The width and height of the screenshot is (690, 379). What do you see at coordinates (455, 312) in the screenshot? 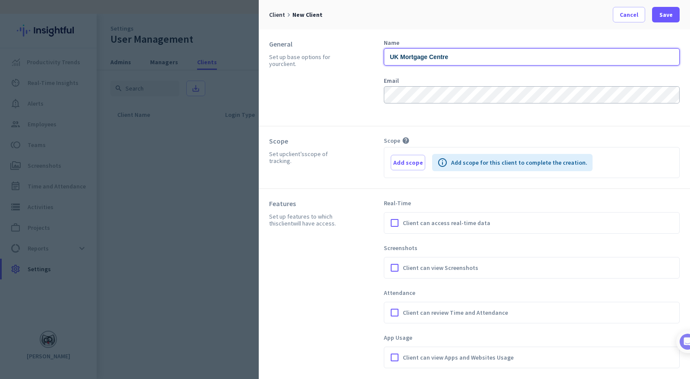
I see `span: Client can review Time and Attendance` at bounding box center [455, 312].